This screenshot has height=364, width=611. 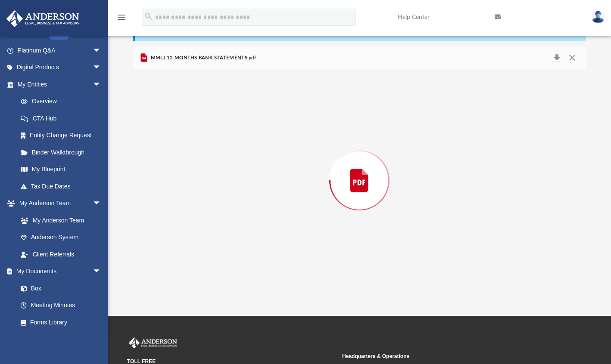 What do you see at coordinates (61, 305) in the screenshot?
I see `a: Meeting Minutes` at bounding box center [61, 305].